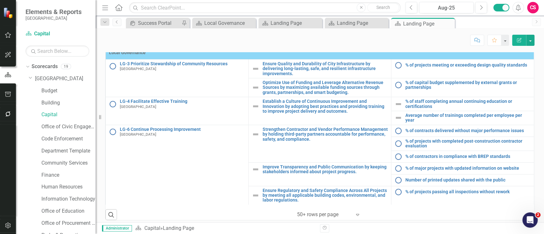 This screenshot has width=544, height=234. I want to click on a: % of capital budget supplemented by external grants or partnerships, so click(468, 85).